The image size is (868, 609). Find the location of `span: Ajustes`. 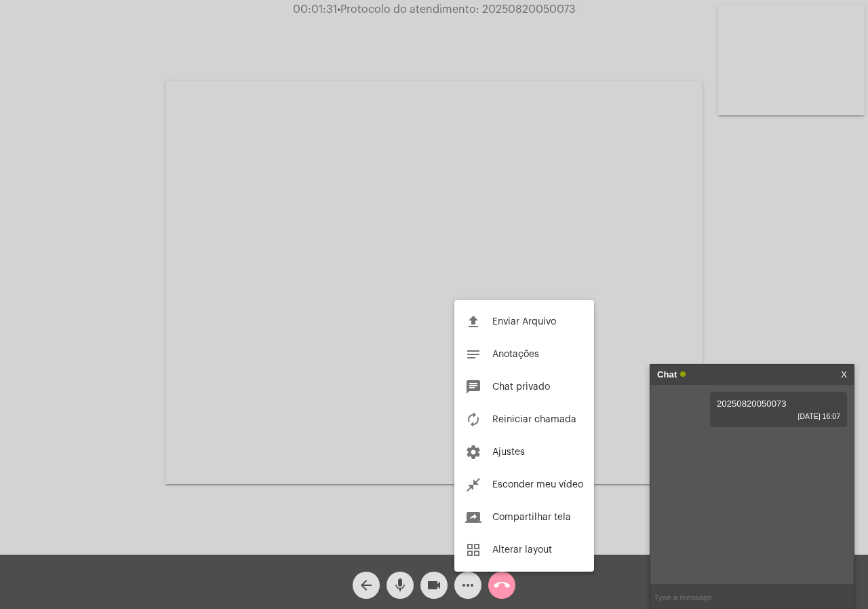

span: Ajustes is located at coordinates (509, 452).